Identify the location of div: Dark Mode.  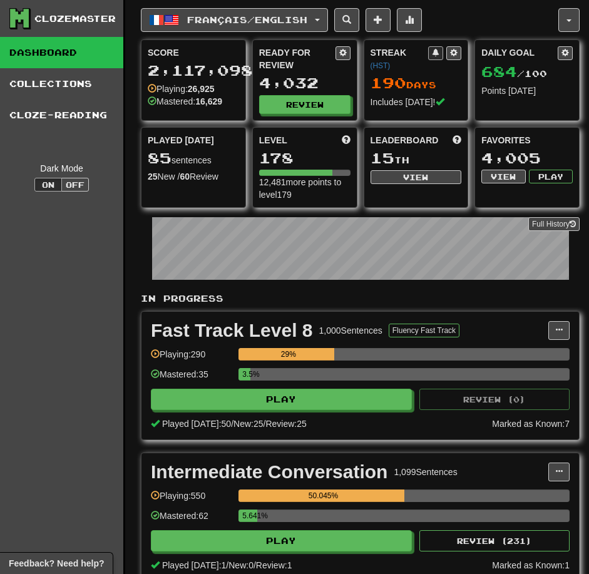
(61, 168).